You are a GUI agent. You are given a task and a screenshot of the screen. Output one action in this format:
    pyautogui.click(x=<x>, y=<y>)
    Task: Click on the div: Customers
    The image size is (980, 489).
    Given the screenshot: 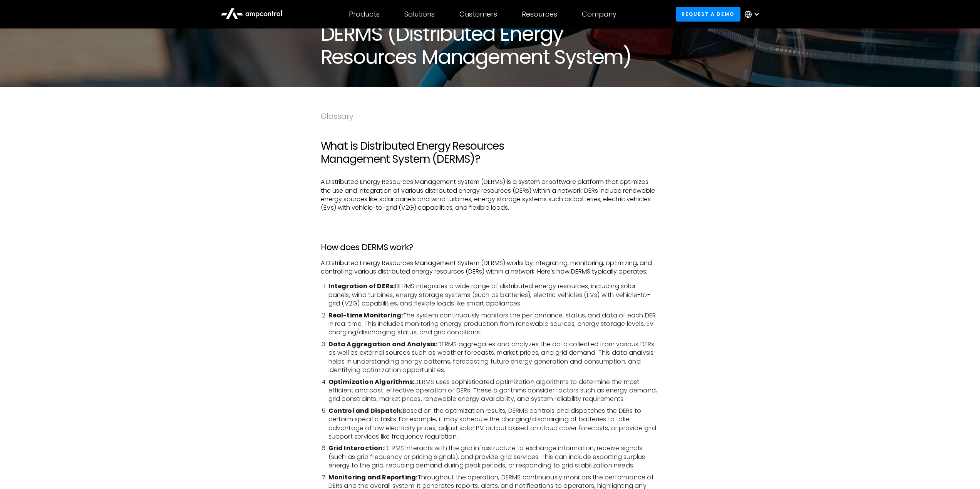 What is the action you would take?
    pyautogui.click(x=478, y=14)
    